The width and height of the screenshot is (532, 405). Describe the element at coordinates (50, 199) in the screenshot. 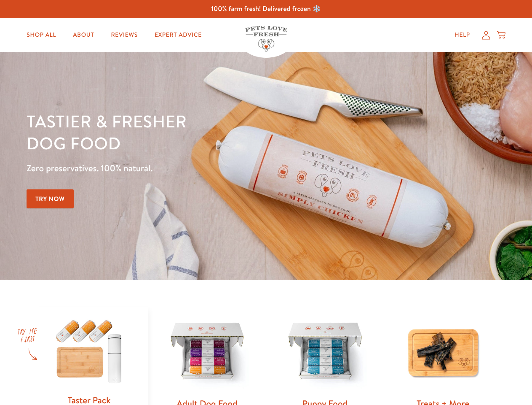

I see `a: Try Now` at that location.